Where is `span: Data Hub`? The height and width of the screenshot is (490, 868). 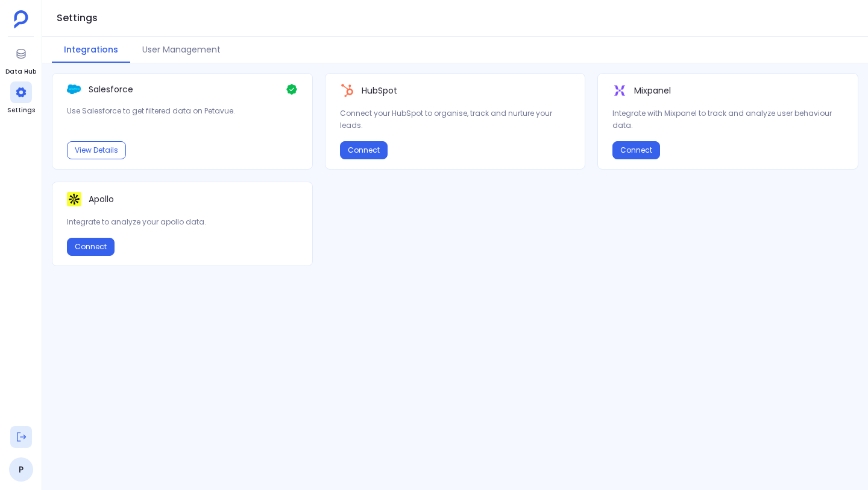
span: Data Hub is located at coordinates (21, 72).